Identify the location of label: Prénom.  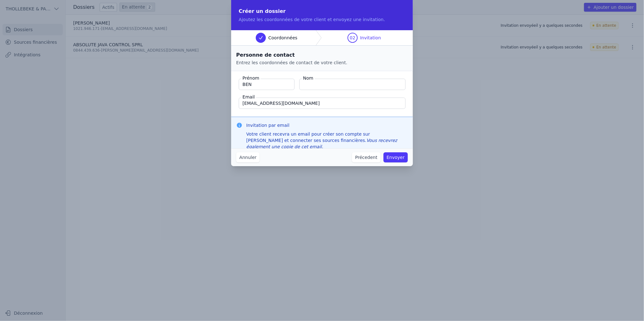
(251, 78).